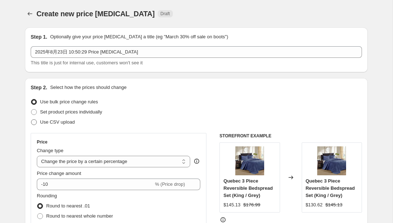 This screenshot has width=393, height=223. I want to click on h2: Step 1., so click(39, 37).